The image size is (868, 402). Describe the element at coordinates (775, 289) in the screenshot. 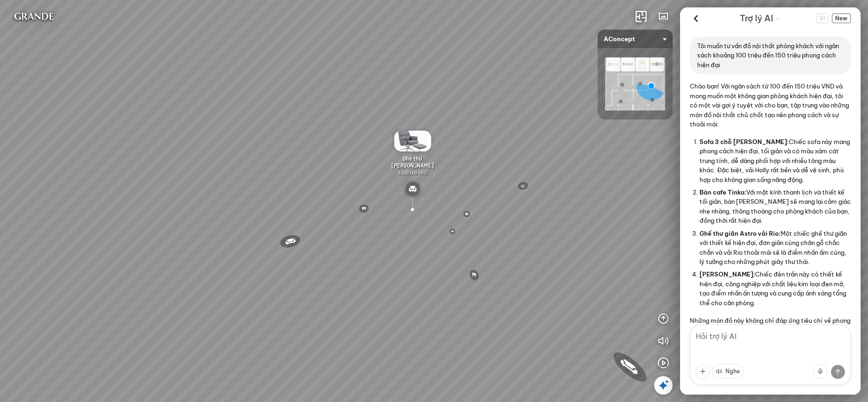

I see `li: Chiếc đèn trần này có thiết kế hiện đại, công nghiệp với chất liệu kim loại đen mờ, tạo điểm nhấn...` at that location.